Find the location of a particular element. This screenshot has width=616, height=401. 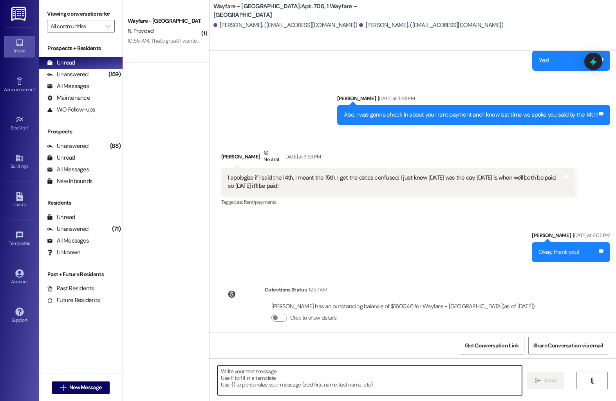

span: Get Conversation Link is located at coordinates (492, 346).